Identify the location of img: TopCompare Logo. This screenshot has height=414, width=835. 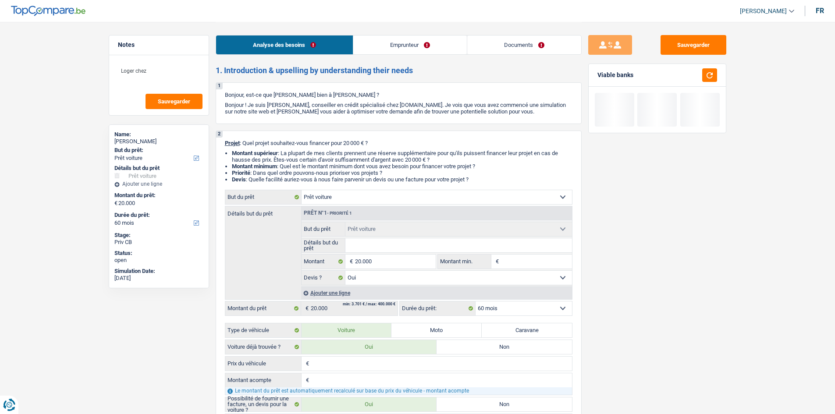
(48, 11).